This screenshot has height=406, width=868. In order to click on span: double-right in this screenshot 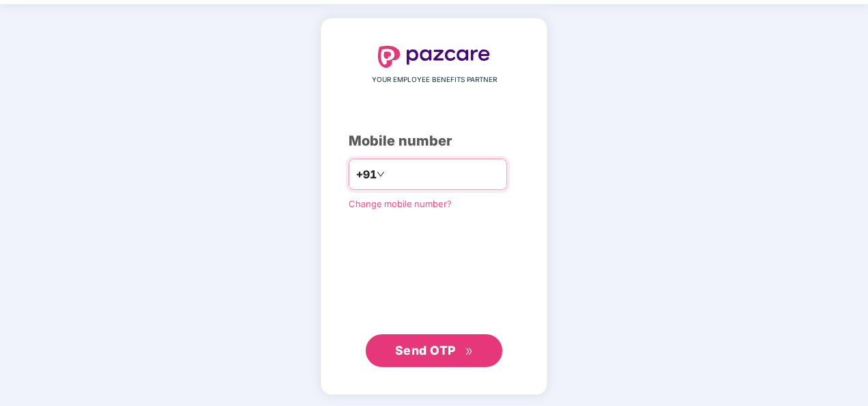, I will do `click(469, 351)`.